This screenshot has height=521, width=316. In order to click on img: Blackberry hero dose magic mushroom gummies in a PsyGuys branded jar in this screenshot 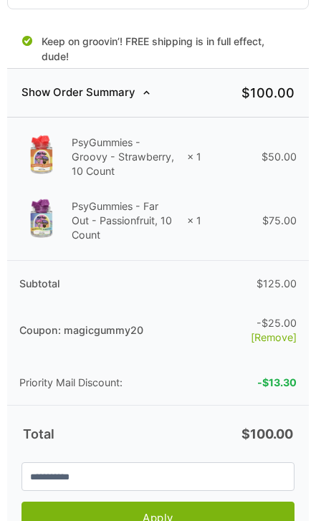, I will do `click(42, 219)`.